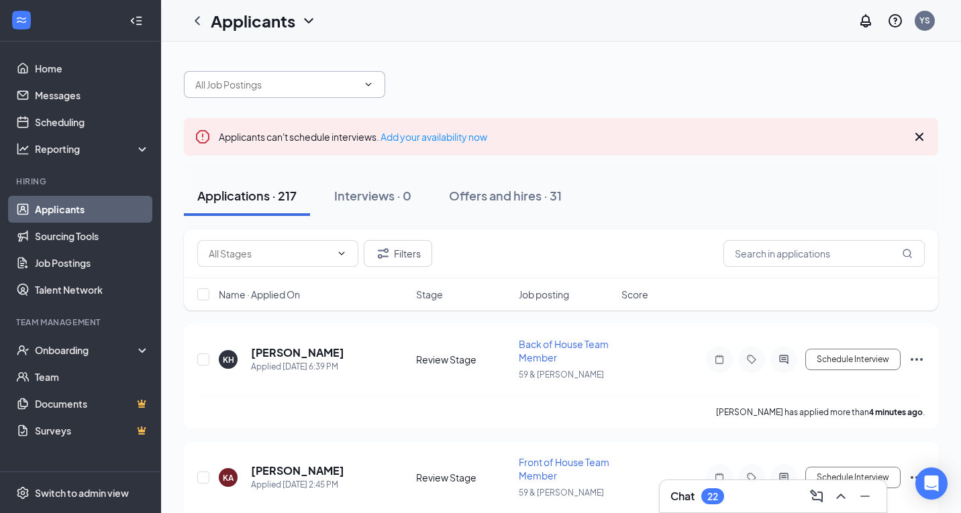 The image size is (961, 513). What do you see at coordinates (23, 149) in the screenshot?
I see `svg: Analysis` at bounding box center [23, 149].